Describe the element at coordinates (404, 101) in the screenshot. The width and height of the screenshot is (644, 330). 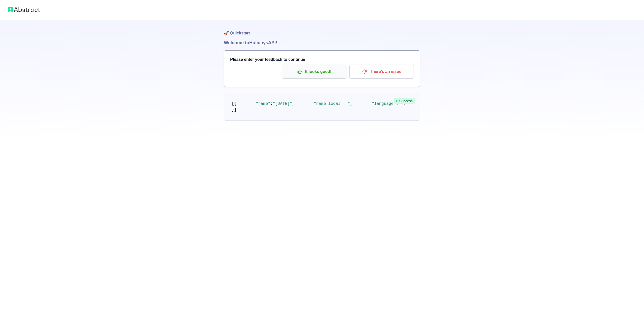
I see `span: Success` at that location.